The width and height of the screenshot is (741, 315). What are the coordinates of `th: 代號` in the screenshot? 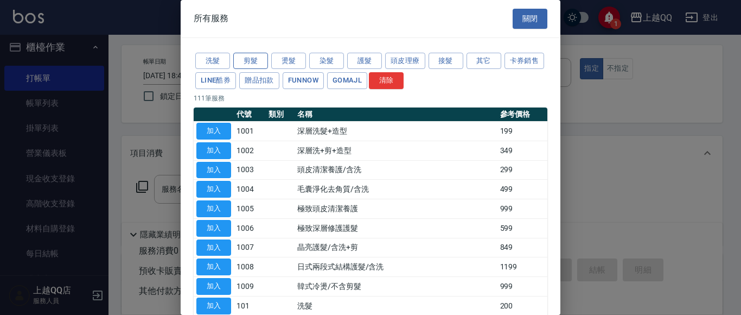 It's located at (250, 114).